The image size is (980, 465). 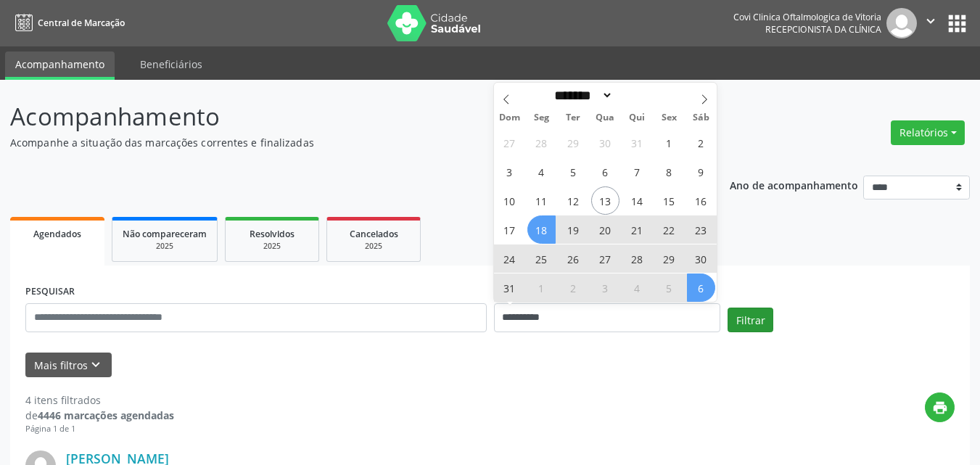 I want to click on span: Sex, so click(x=669, y=117).